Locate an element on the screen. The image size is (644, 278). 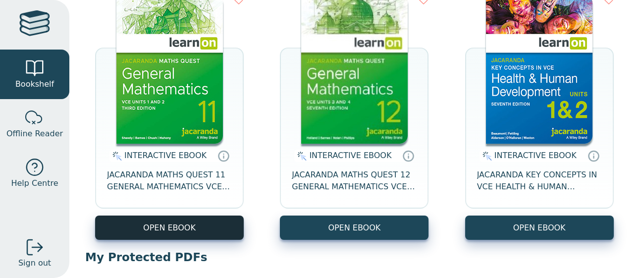
span: Help Centre is located at coordinates (34, 183).